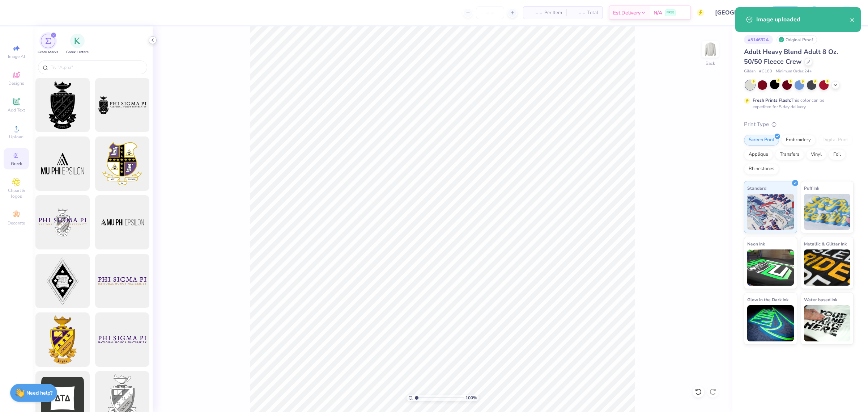  What do you see at coordinates (755, 243) in the screenshot?
I see `span: Neon Ink` at bounding box center [755, 243].